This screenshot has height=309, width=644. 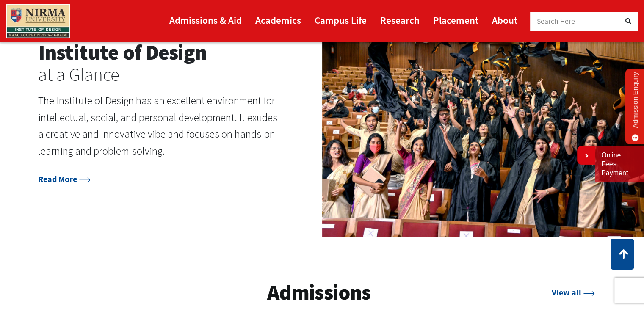 What do you see at coordinates (556, 21) in the screenshot?
I see `span: Search Here` at bounding box center [556, 21].